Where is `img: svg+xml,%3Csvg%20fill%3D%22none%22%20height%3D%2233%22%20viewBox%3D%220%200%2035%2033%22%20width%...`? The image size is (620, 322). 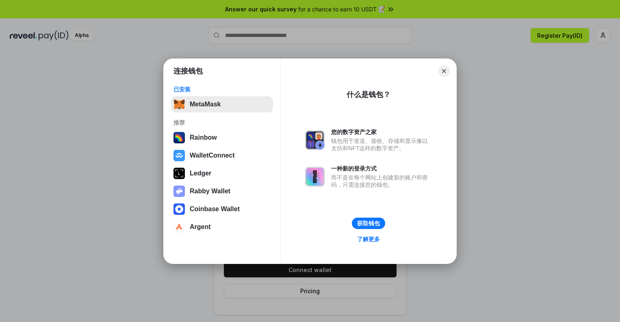
img: svg+xml,%3Csvg%20fill%3D%22none%22%20height%3D%2233%22%20viewBox%3D%220%200%2035%2033%22%20width%... is located at coordinates (179, 104).